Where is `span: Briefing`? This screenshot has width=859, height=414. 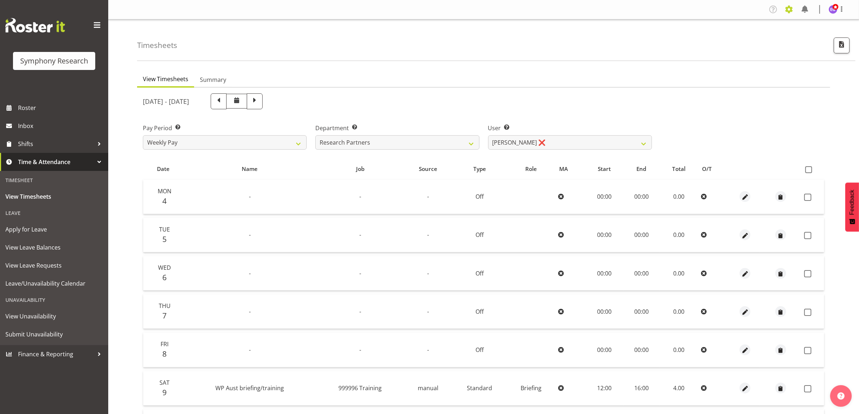 span: Briefing is located at coordinates (531, 388).